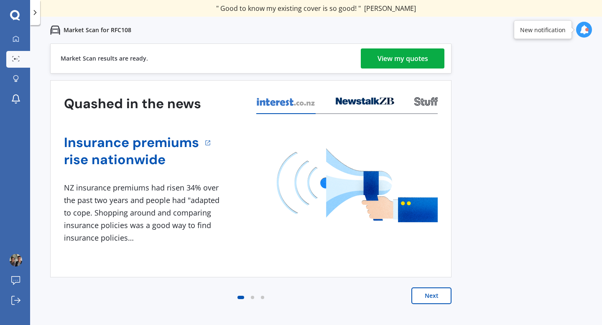  I want to click on p: Market Scan for RFC108, so click(97, 30).